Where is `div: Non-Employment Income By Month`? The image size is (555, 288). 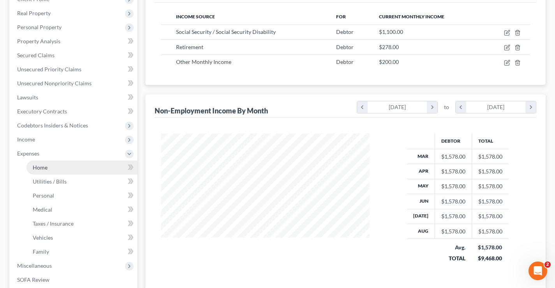
div: Non-Employment Income By Month is located at coordinates (211, 111).